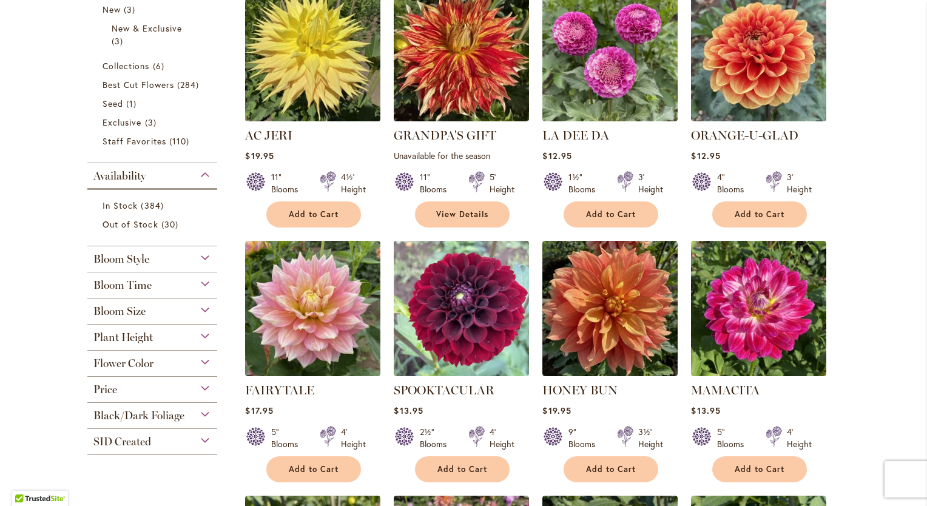 The image size is (927, 506). I want to click on div: 2½" Blooms, so click(437, 438).